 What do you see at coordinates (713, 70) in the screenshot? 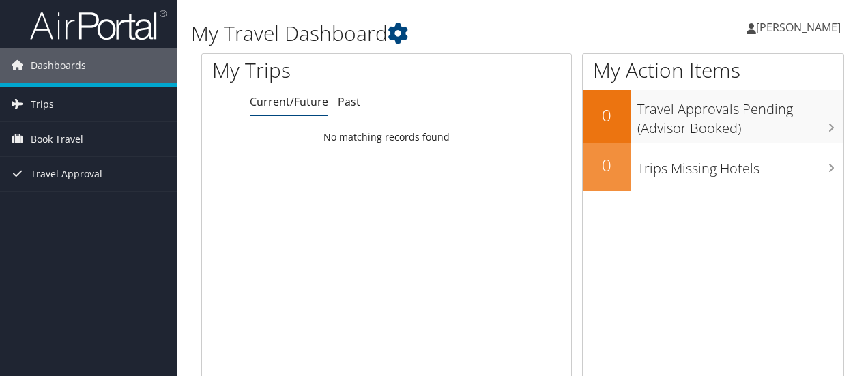
I see `h1: My Action Items` at bounding box center [713, 70].